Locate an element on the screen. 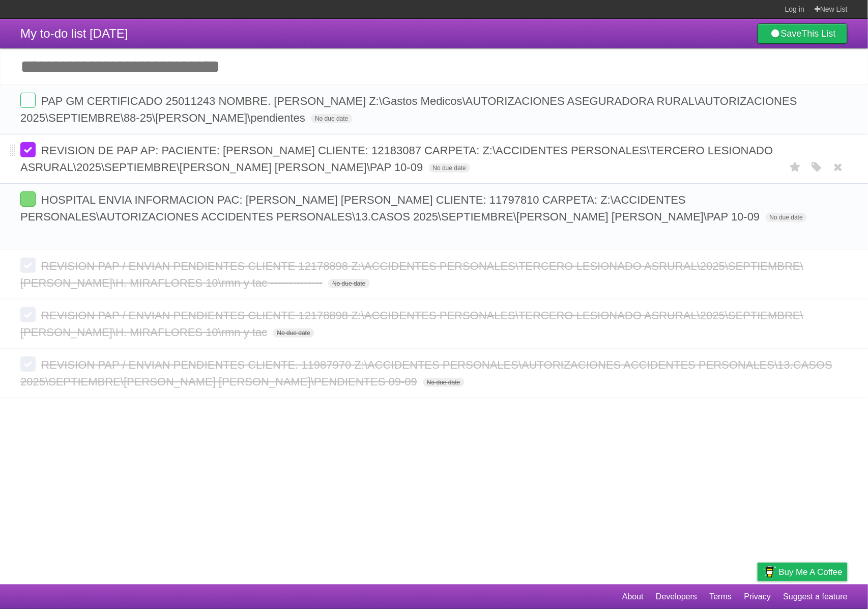 The image size is (868, 609). a: Suggest a feature is located at coordinates (815, 597).